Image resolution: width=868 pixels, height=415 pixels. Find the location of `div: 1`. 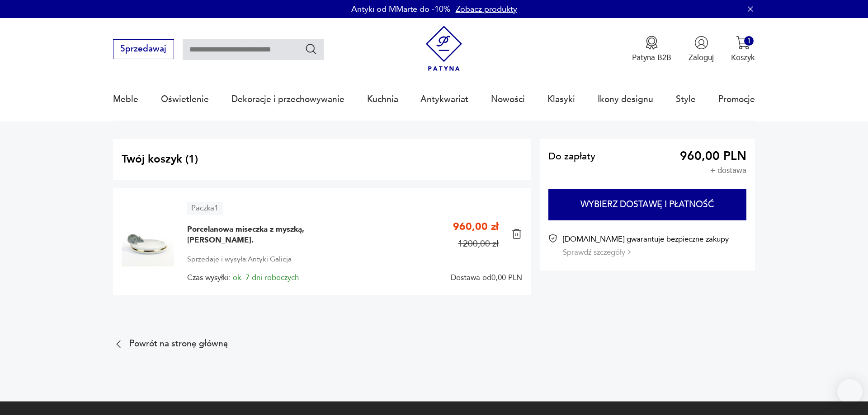

div: 1 is located at coordinates (748, 41).